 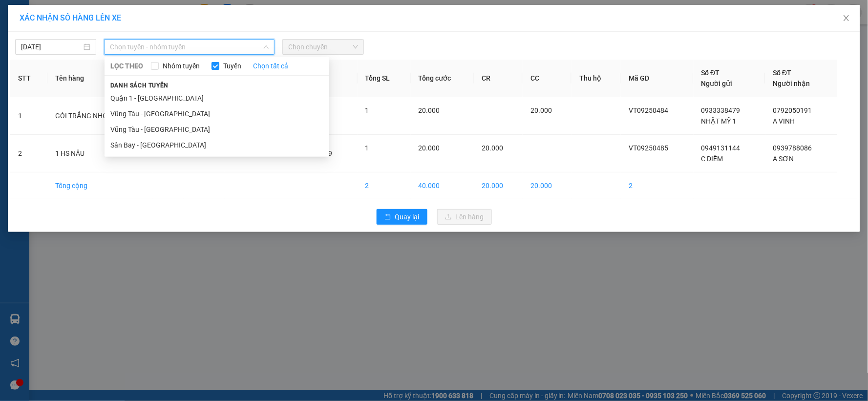 What do you see at coordinates (189, 47) in the screenshot?
I see `span: Chọn tuyến - nhóm tuyến` at bounding box center [189, 47].